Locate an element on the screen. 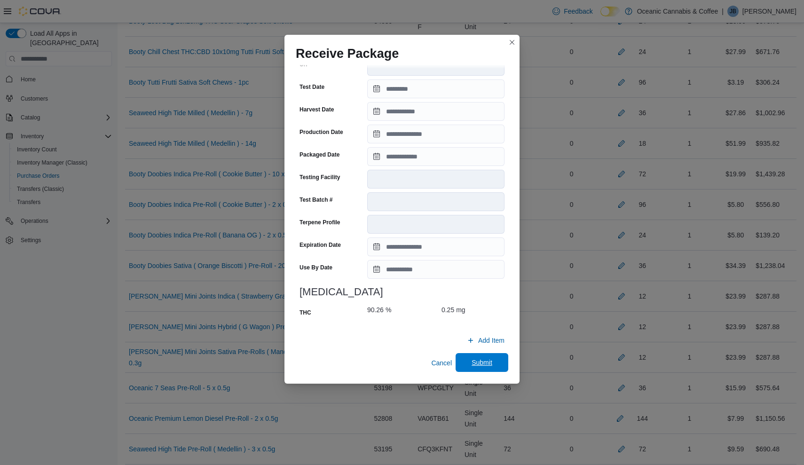 The image size is (804, 465). span: Add Item is located at coordinates (491, 340).